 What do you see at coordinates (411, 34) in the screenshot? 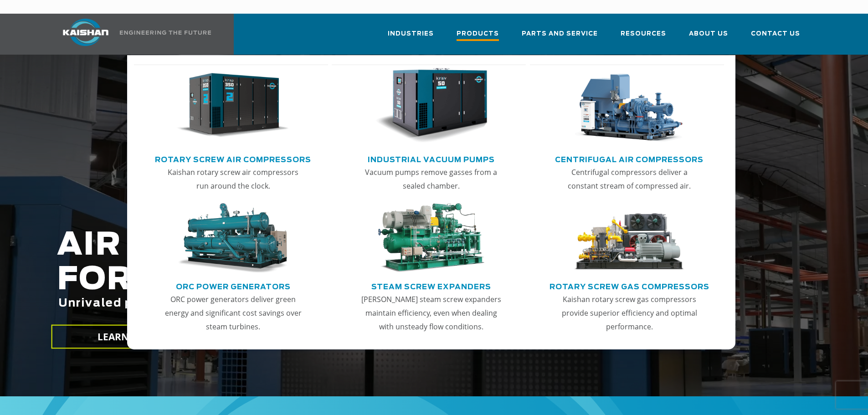
I see `span: Industries` at bounding box center [411, 34].